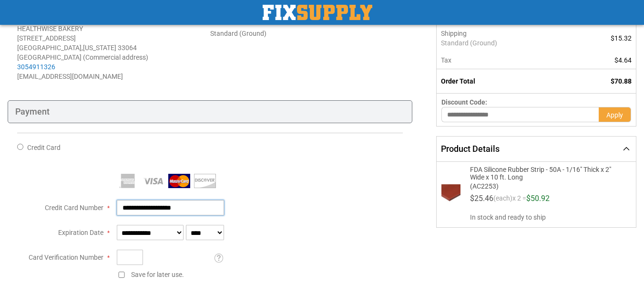 The width and height of the screenshot is (644, 286). I want to click on img: MasterCard, so click(179, 181).